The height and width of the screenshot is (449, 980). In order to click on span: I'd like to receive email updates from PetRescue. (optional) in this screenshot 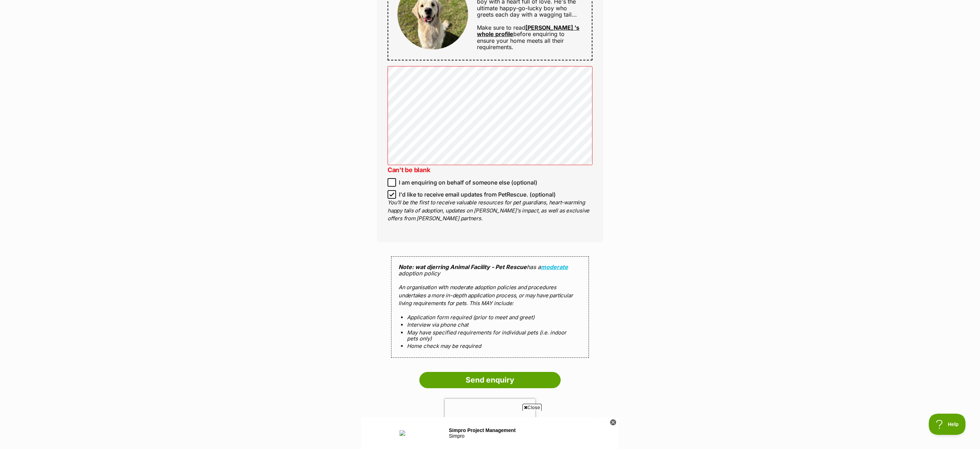, I will do `click(477, 195)`.